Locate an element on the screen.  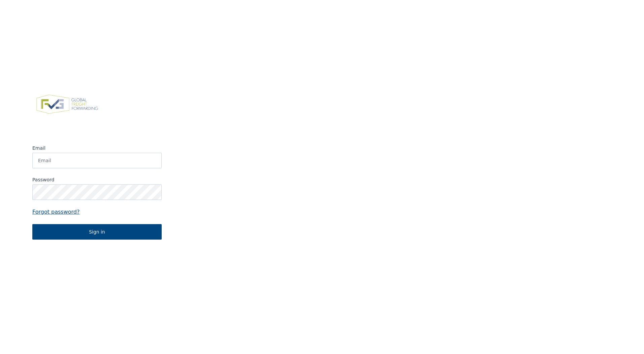
button: Sign in is located at coordinates (97, 232).